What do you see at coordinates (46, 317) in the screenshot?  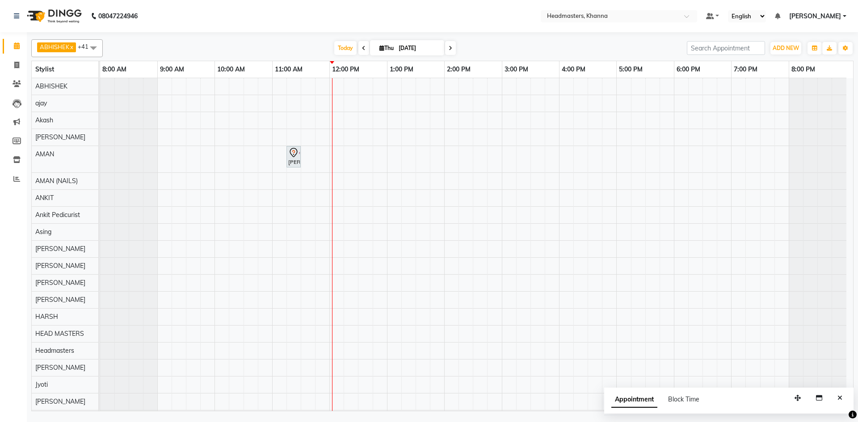 I see `span: HARSH` at bounding box center [46, 317].